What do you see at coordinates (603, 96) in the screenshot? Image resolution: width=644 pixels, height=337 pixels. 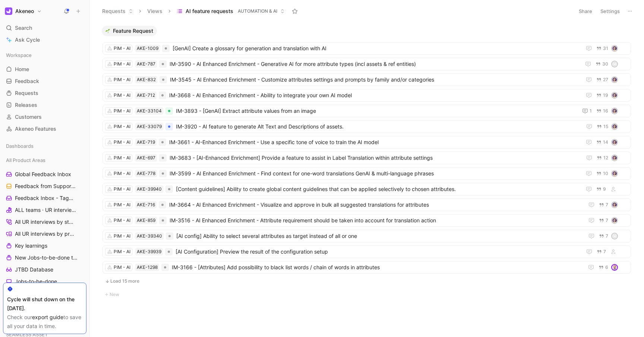 I see `button: 19` at bounding box center [603, 96].